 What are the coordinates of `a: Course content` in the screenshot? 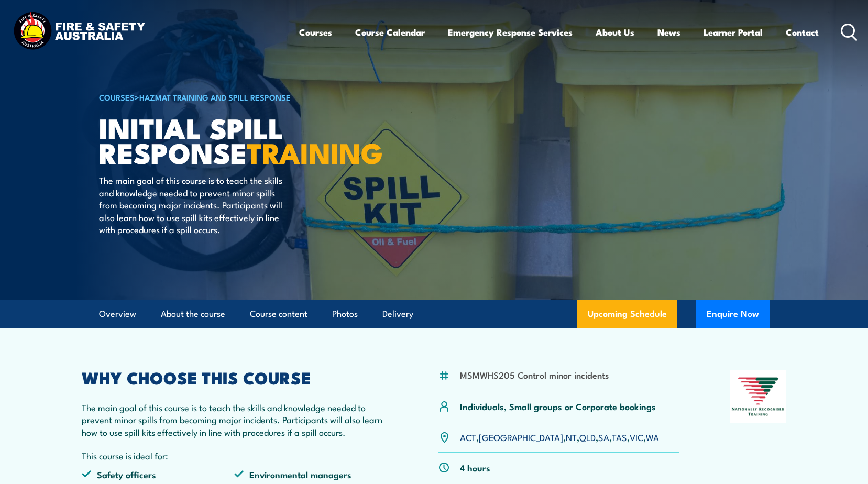 It's located at (279, 314).